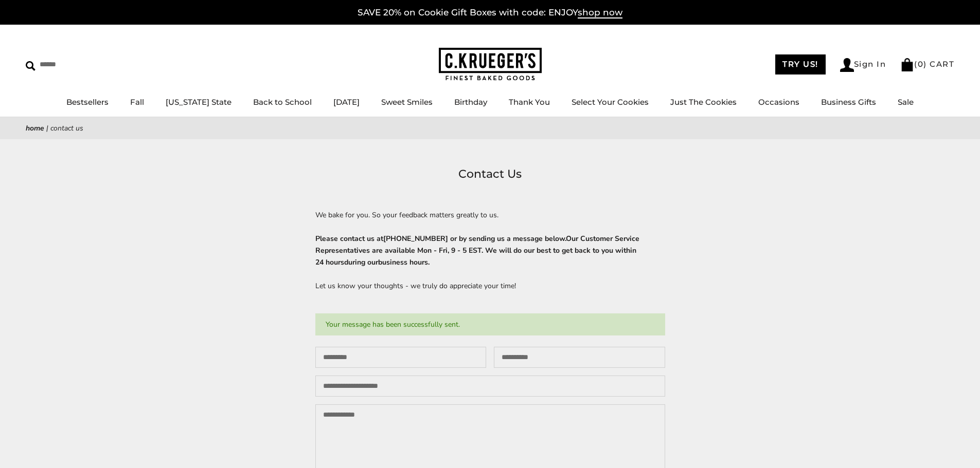 The height and width of the screenshot is (468, 980). What do you see at coordinates (361, 262) in the screenshot?
I see `span: during our` at bounding box center [361, 262].